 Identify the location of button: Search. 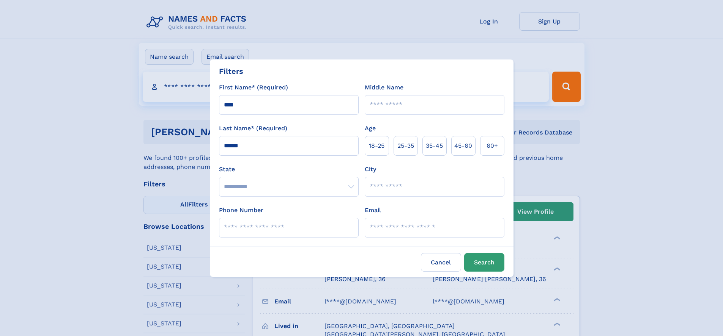
(484, 262).